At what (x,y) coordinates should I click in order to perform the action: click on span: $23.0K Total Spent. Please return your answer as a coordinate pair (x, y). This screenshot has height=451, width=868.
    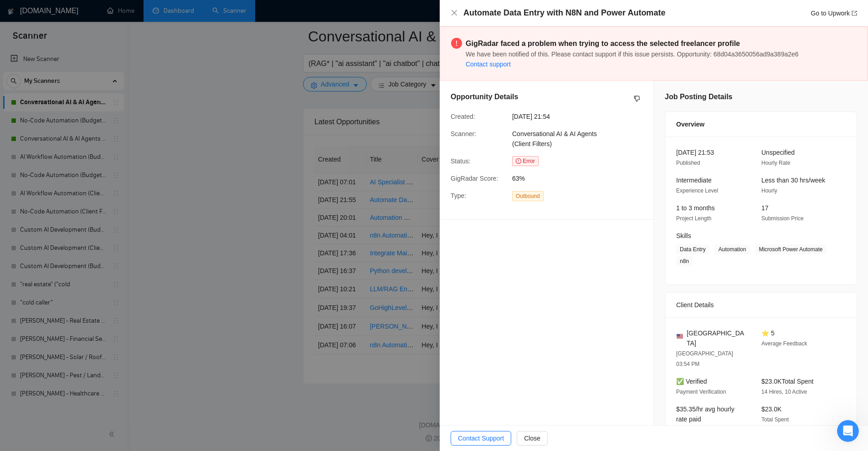
    Looking at the image, I should click on (787, 382).